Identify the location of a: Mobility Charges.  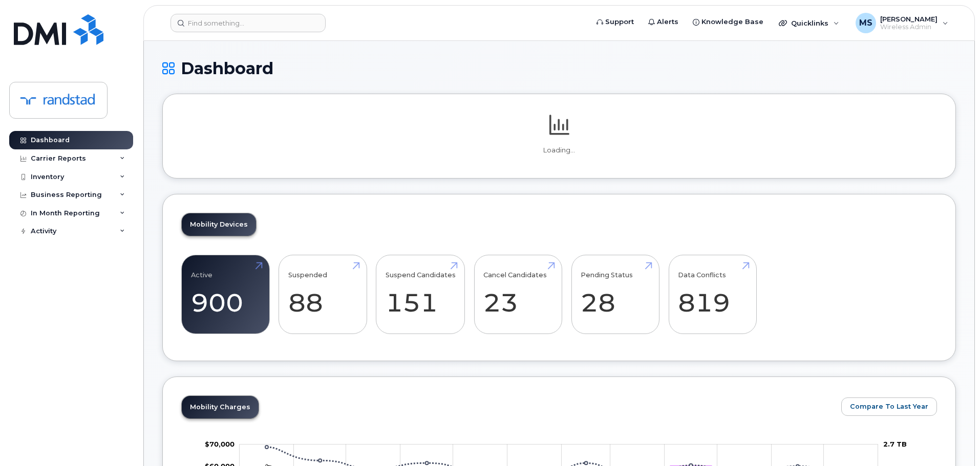
(220, 407).